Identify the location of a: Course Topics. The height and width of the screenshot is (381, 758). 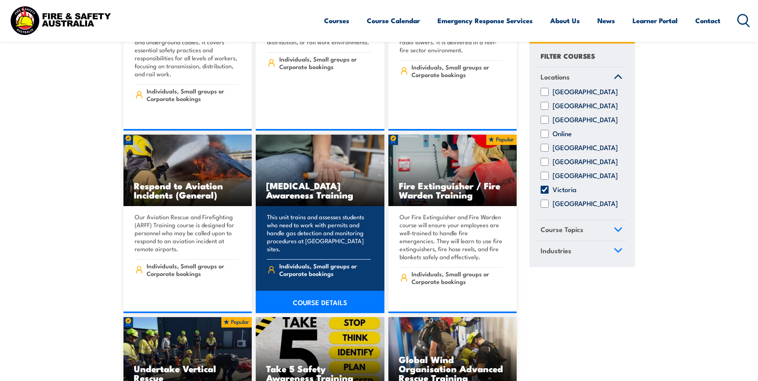
(581, 231).